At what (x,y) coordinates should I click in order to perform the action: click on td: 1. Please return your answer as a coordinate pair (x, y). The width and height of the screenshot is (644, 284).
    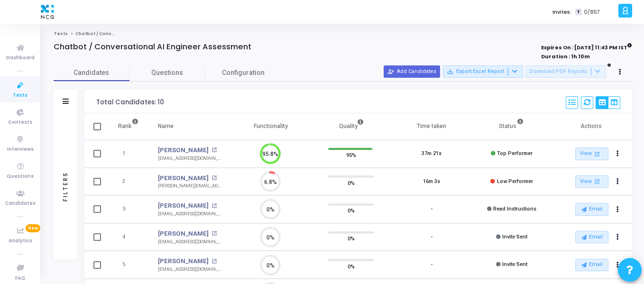
    Looking at the image, I should click on (128, 154).